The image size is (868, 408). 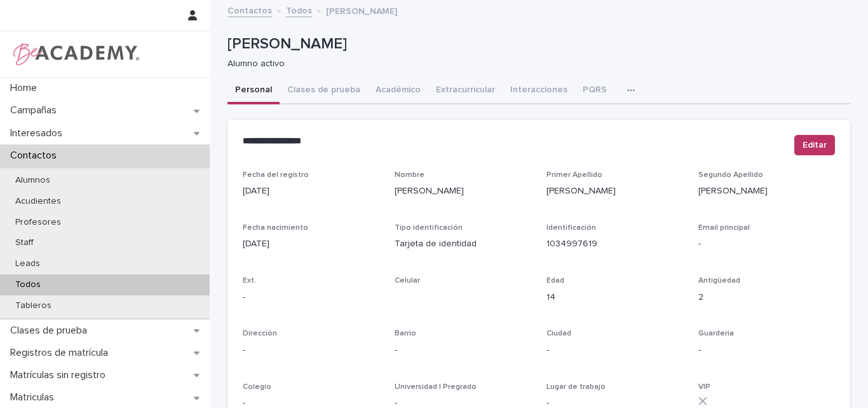 I want to click on p: Campañas, so click(x=35, y=110).